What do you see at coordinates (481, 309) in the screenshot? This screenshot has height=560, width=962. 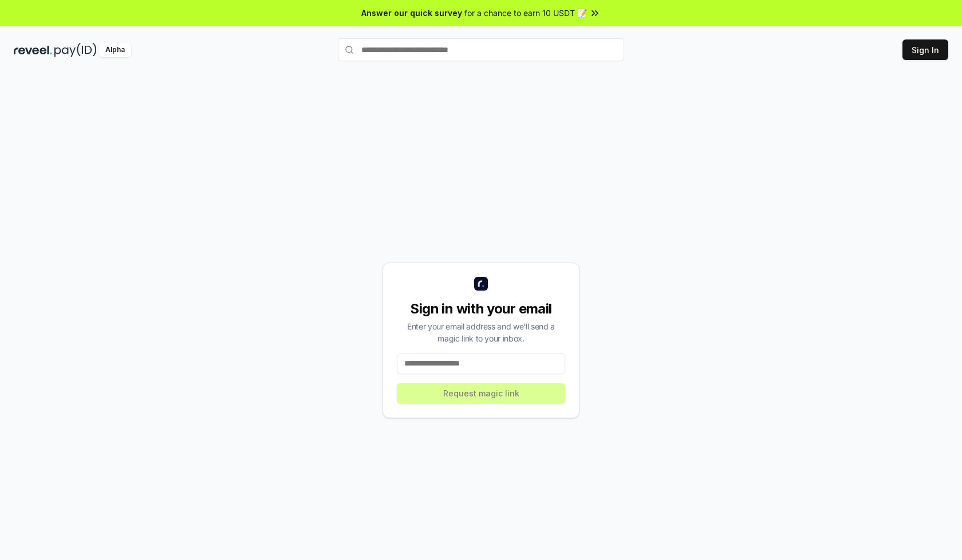 I see `div: Sign in with your email` at bounding box center [481, 309].